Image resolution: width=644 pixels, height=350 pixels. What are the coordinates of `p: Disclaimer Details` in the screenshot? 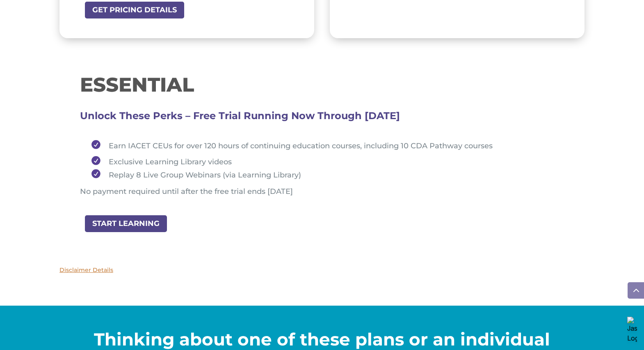 It's located at (322, 270).